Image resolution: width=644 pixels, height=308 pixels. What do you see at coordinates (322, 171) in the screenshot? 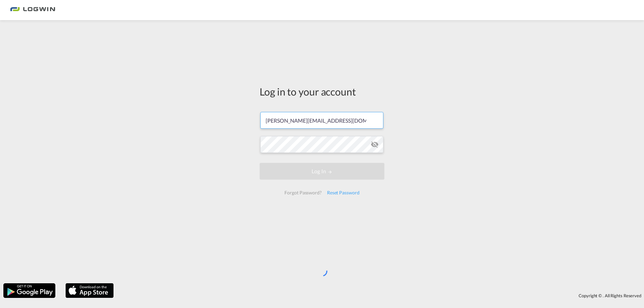
I see `button: LOGIN` at bounding box center [322, 171].